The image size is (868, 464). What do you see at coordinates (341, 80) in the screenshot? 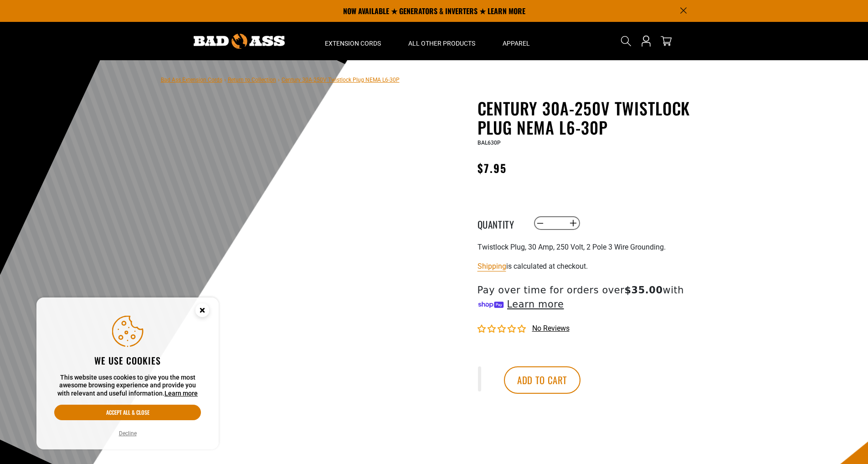
I see `span: Century 30A-250V Twistlock Plug NEMA L6-30P` at bounding box center [341, 80].